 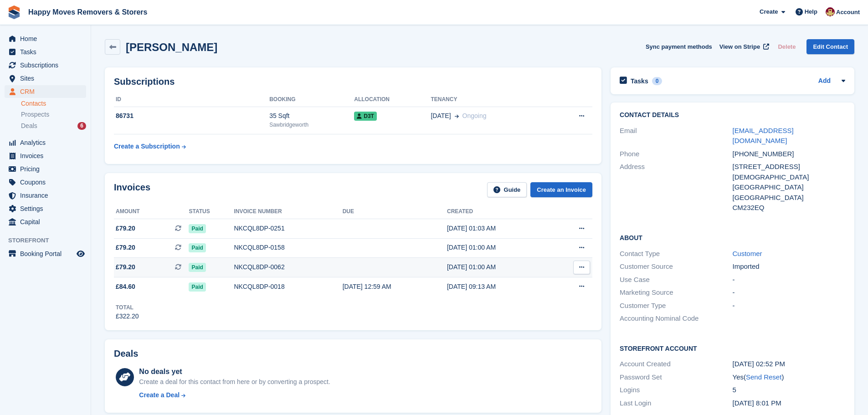 What do you see at coordinates (811, 12) in the screenshot?
I see `span: Help` at bounding box center [811, 12].